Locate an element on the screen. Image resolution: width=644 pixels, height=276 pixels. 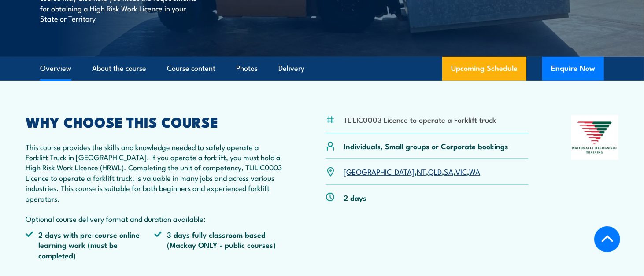
button: Enquire Now is located at coordinates (573, 69).